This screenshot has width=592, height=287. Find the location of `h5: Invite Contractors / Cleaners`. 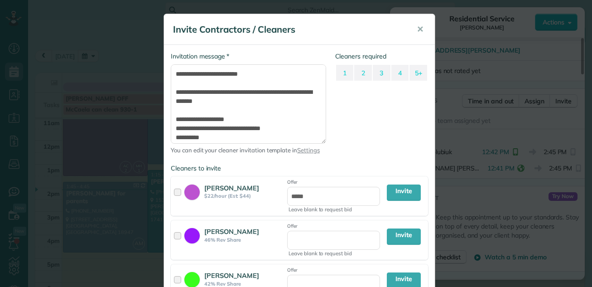

h5: Invite Contractors / Cleaners is located at coordinates (288, 29).